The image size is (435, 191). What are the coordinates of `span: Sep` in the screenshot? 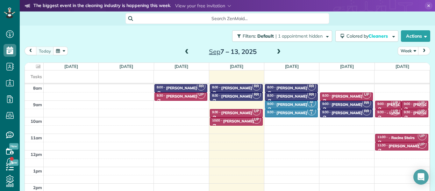 It's located at (215, 51).